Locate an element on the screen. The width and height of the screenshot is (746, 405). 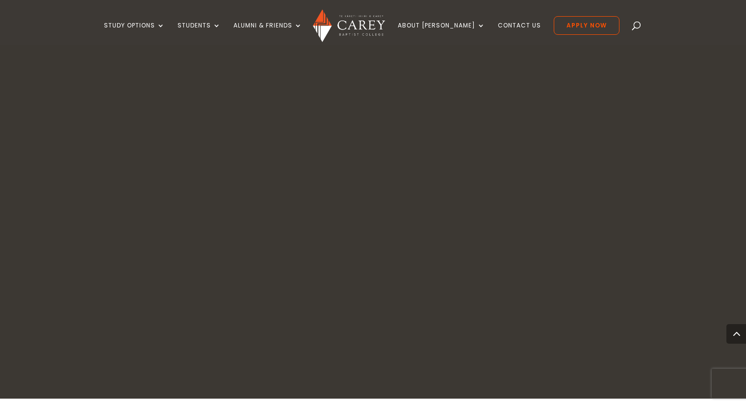
a: Students is located at coordinates (199, 33).